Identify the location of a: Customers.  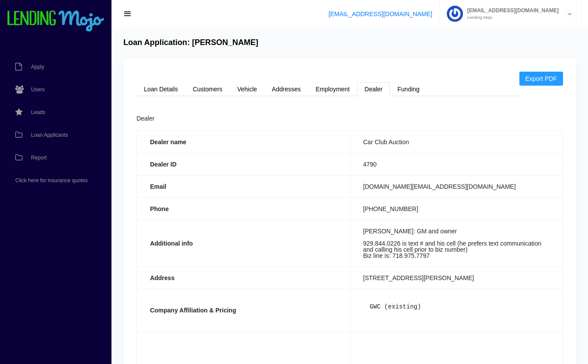
(208, 89).